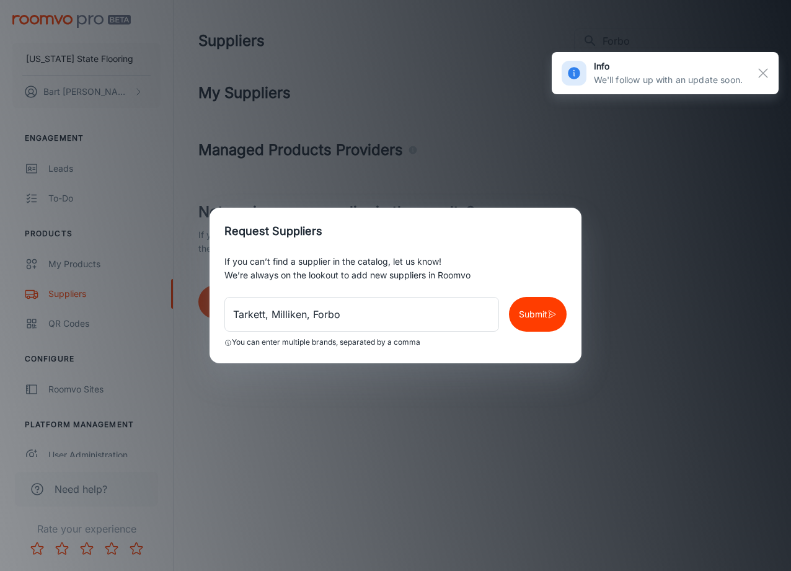 The height and width of the screenshot is (571, 791). Describe the element at coordinates (668, 80) in the screenshot. I see `p: We'll follow up with an update soon.` at that location.